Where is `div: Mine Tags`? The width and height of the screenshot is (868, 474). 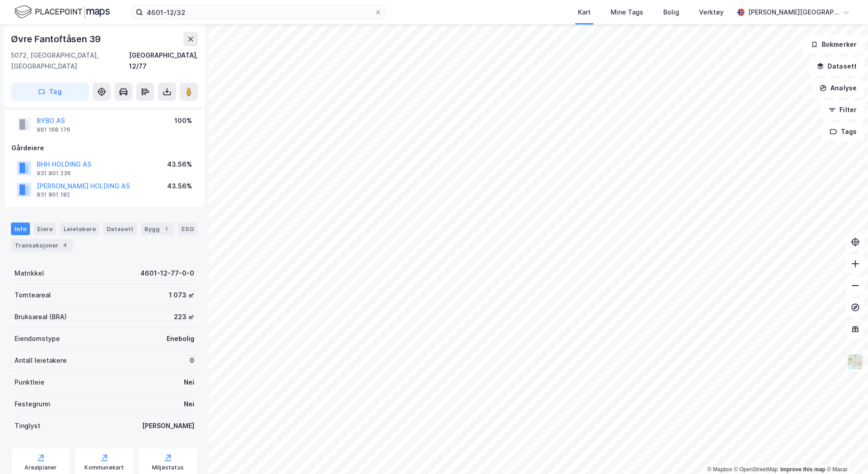
div: Mine Tags is located at coordinates (627, 12).